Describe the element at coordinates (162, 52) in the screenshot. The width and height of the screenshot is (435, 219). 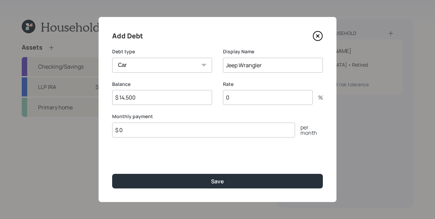
I see `label: Debt type` at that location.